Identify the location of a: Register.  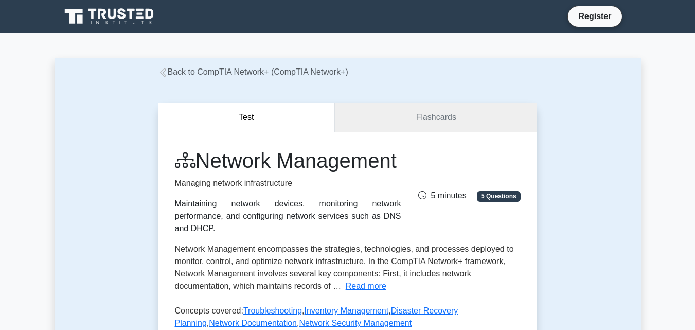
(595, 16).